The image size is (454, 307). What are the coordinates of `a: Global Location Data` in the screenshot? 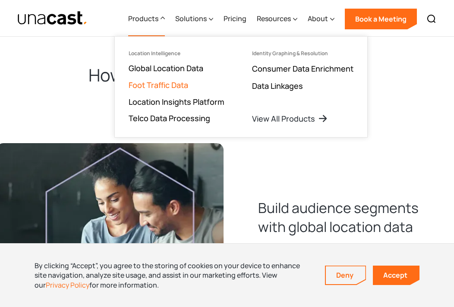 It's located at (166, 68).